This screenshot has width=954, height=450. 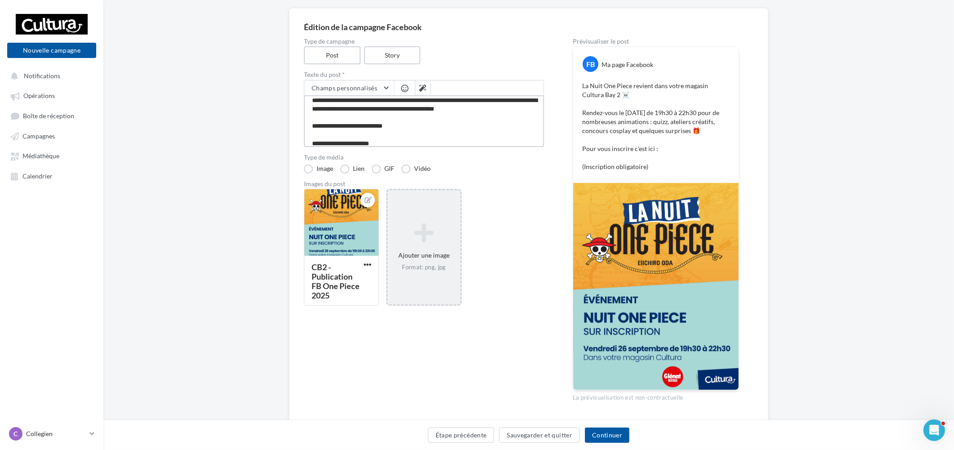 I want to click on label: Lien, so click(x=352, y=169).